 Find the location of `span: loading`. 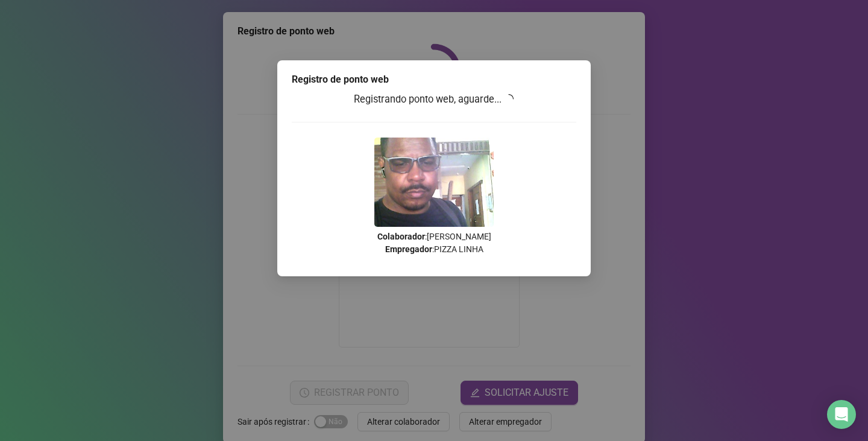

span: loading is located at coordinates (509, 98).